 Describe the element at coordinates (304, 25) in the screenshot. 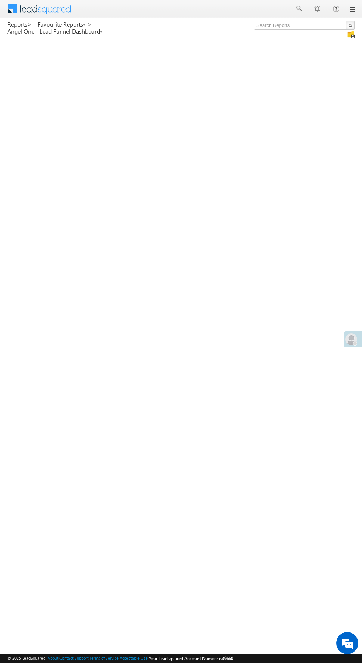

I see `input: Search Reports` at that location.